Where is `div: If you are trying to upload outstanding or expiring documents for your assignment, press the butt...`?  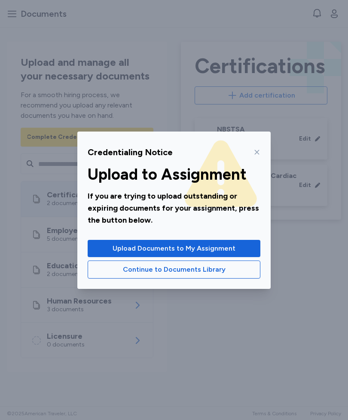
div: If you are trying to upload outstanding or expiring documents for your assignment, press the butt... is located at coordinates (174, 208).